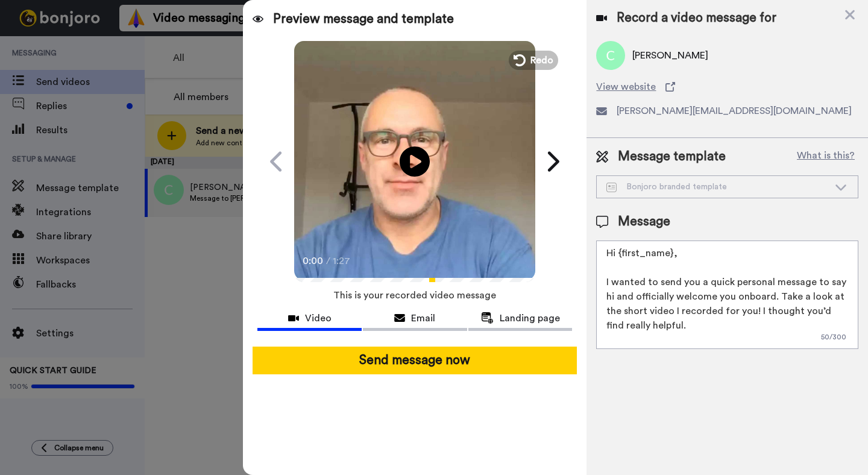 The image size is (868, 475). I want to click on div: Bonjoro branded template, so click(717, 187).